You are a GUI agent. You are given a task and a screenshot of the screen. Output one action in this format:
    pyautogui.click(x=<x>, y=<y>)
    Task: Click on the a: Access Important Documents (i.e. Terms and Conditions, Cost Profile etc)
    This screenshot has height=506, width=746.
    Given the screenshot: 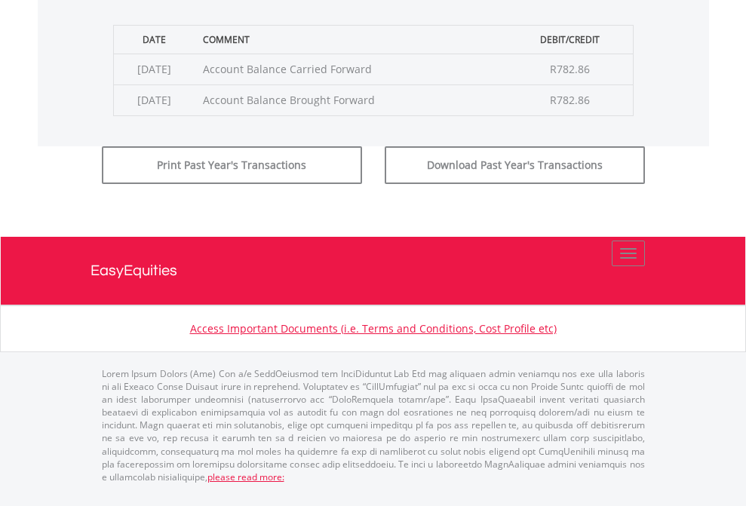 What is the action you would take?
    pyautogui.click(x=373, y=328)
    